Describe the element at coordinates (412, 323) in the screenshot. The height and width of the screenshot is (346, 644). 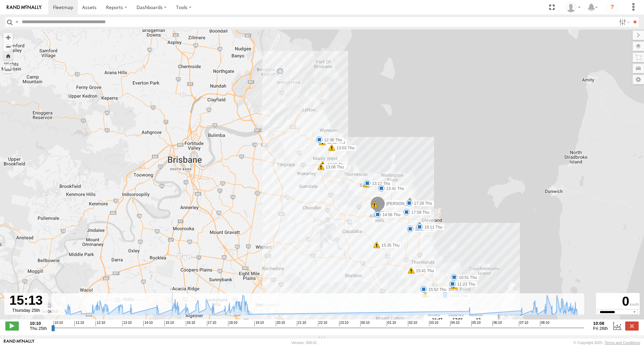
I see `span: 02:10` at that location.